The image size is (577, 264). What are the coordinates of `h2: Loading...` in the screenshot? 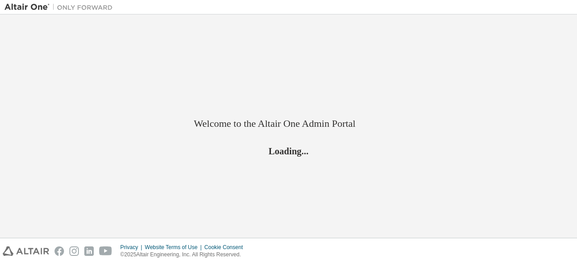 It's located at (289, 151).